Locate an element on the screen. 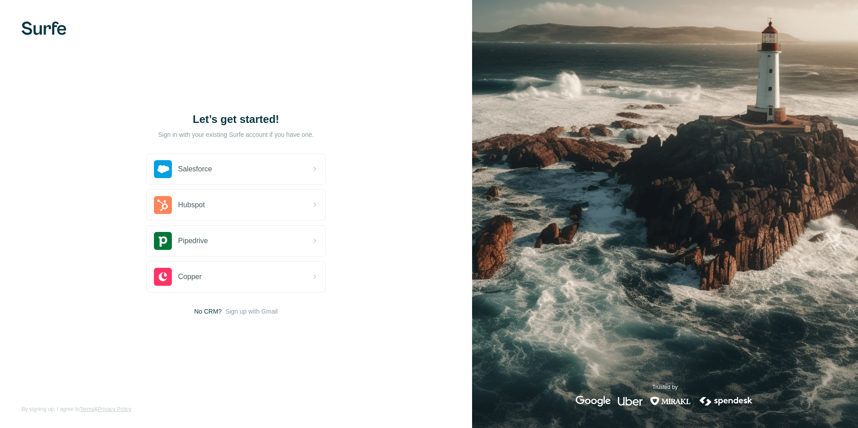  span: Copper is located at coordinates (190, 277).